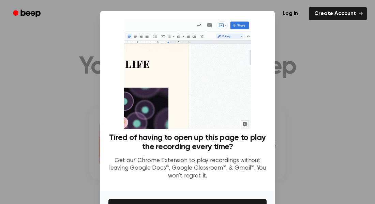 The image size is (375, 204). Describe the element at coordinates (188, 143) in the screenshot. I see `h3: Tired of having to open up this page to play the recording every time?` at that location.